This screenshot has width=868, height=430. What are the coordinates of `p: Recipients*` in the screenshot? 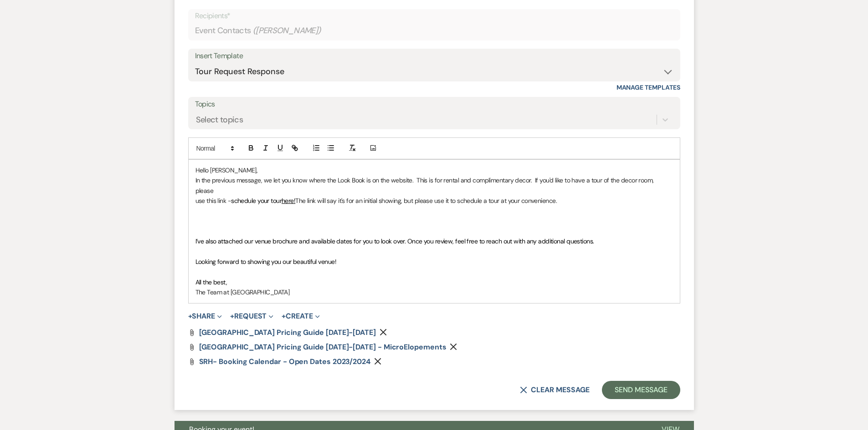 It's located at (435, 16).